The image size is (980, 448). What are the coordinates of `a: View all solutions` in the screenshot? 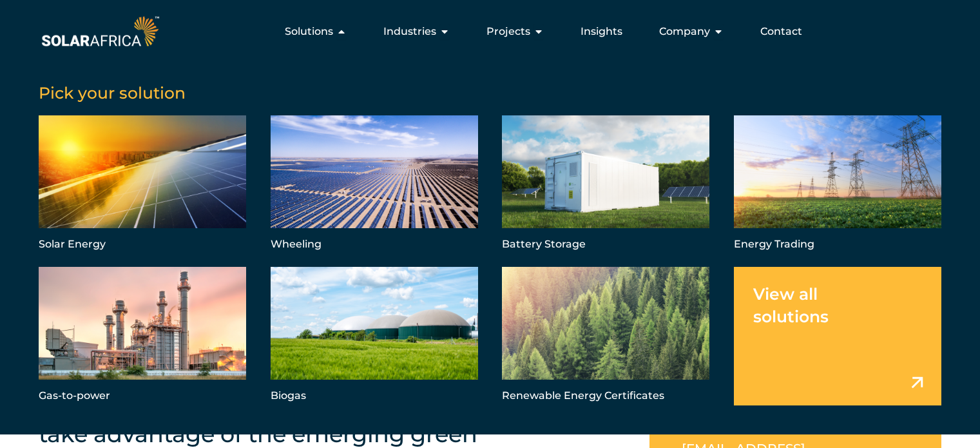 It's located at (837, 335).